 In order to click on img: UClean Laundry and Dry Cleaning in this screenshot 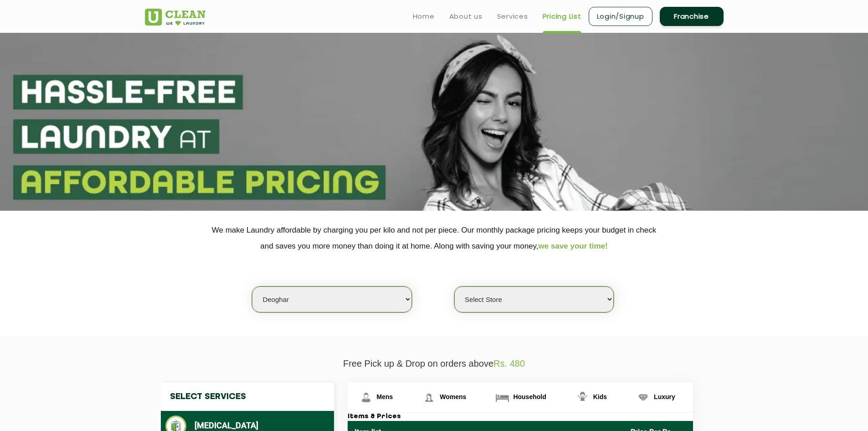, I will do `click(175, 17)`.